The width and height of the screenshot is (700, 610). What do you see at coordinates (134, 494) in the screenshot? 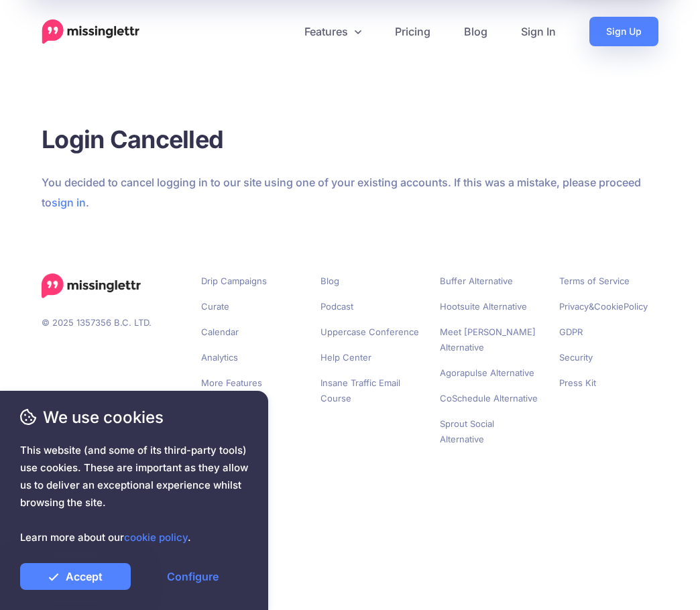
I see `span: This website (and some of its third-party tools) use cookies. These are important as they allow u...` at bounding box center [134, 494].